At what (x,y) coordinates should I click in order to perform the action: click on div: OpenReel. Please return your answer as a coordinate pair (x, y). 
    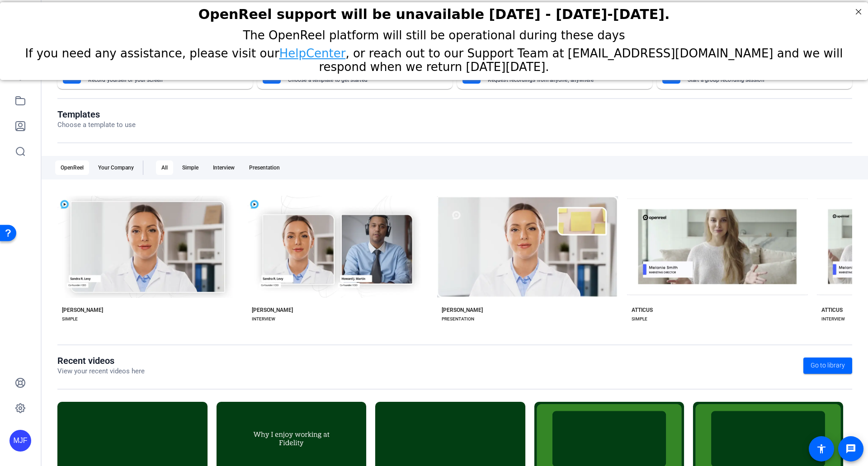
    Looking at the image, I should click on (72, 168).